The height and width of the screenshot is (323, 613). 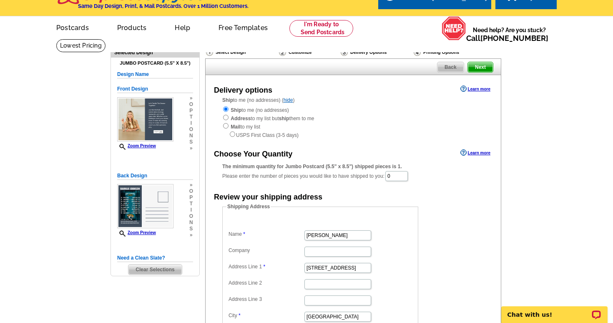 I want to click on div: USPS First Class (3-5 days), so click(x=353, y=135).